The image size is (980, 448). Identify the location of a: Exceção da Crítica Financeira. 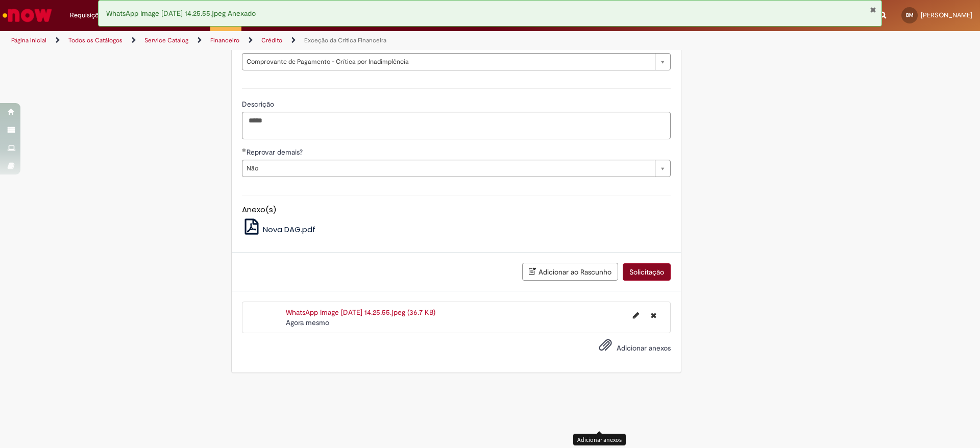
(345, 40).